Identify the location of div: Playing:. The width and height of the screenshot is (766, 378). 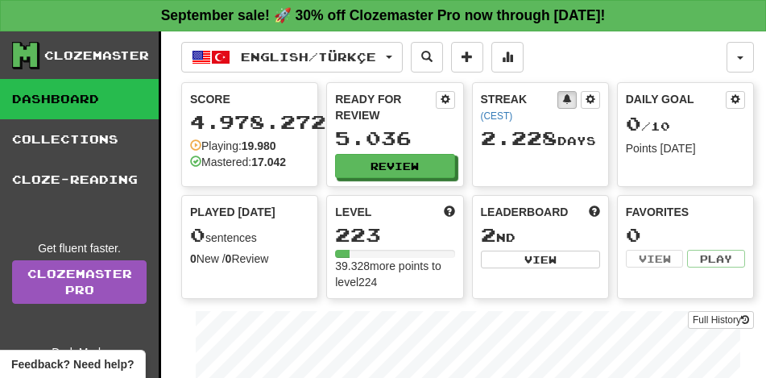
(233, 146).